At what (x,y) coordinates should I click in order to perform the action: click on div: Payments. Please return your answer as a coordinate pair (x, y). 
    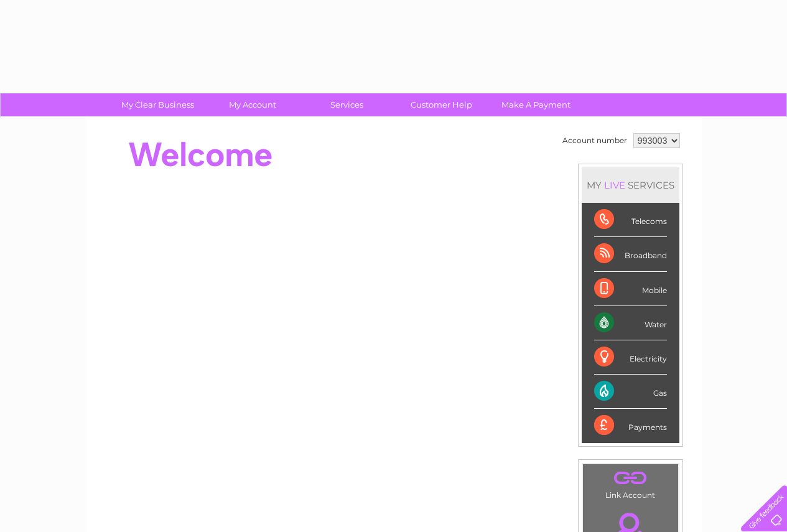
    Looking at the image, I should click on (630, 425).